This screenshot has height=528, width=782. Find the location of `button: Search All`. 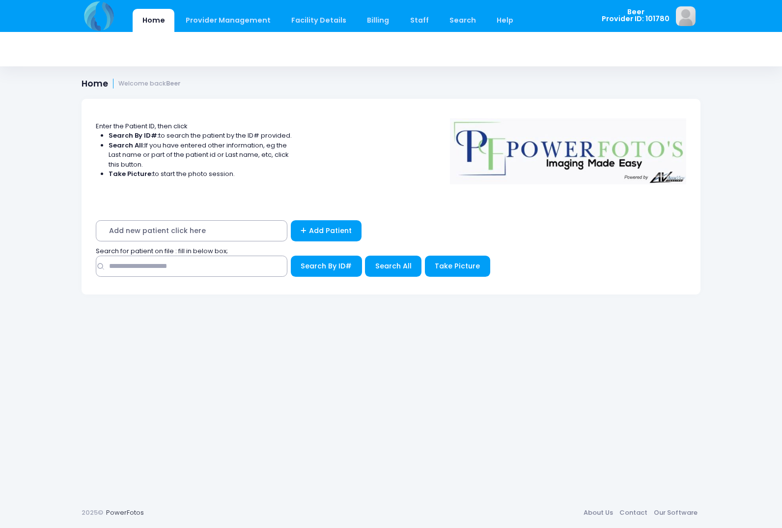

button: Search All is located at coordinates (393, 266).